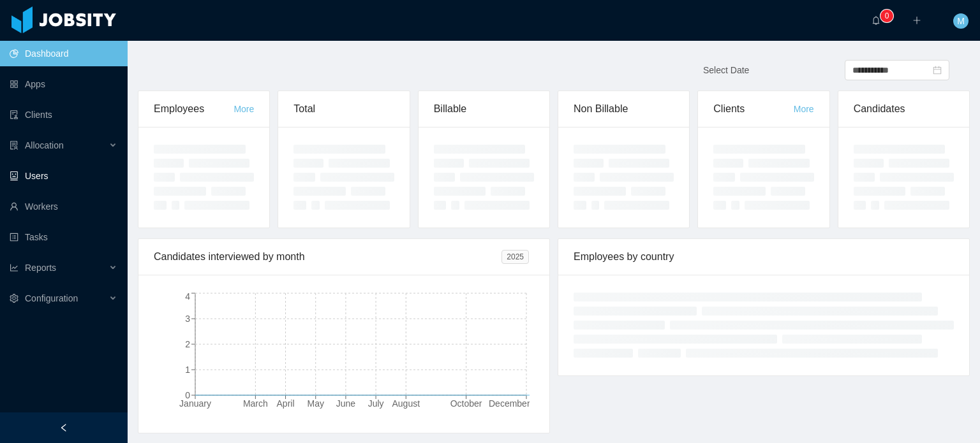 The height and width of the screenshot is (443, 980). What do you see at coordinates (195, 404) in the screenshot?
I see `tspan: January` at bounding box center [195, 404].